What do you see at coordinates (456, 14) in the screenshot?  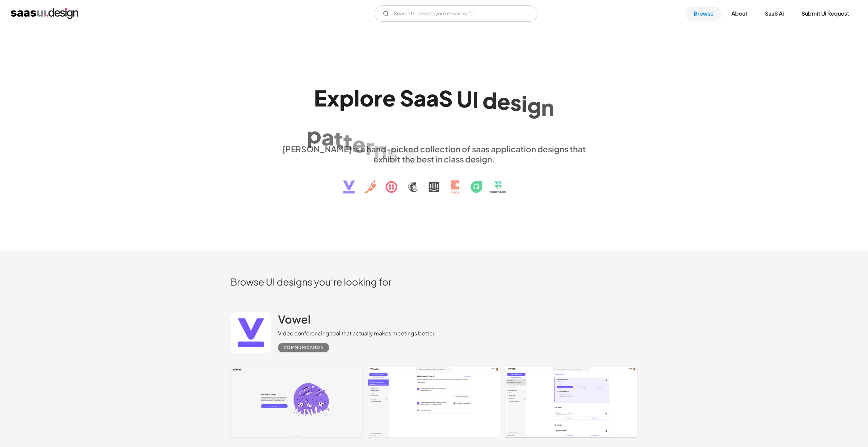 I see `input: Search UI designs you're looking for...` at bounding box center [456, 14].